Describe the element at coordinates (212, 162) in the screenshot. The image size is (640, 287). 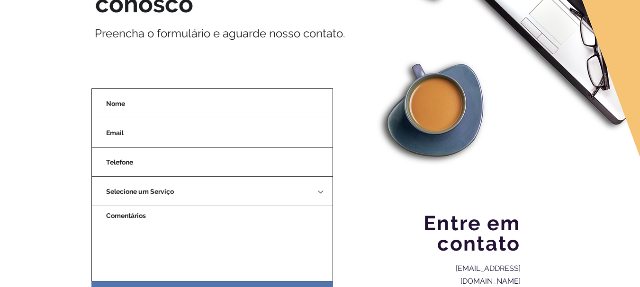
I see `input: Telefone` at that location.